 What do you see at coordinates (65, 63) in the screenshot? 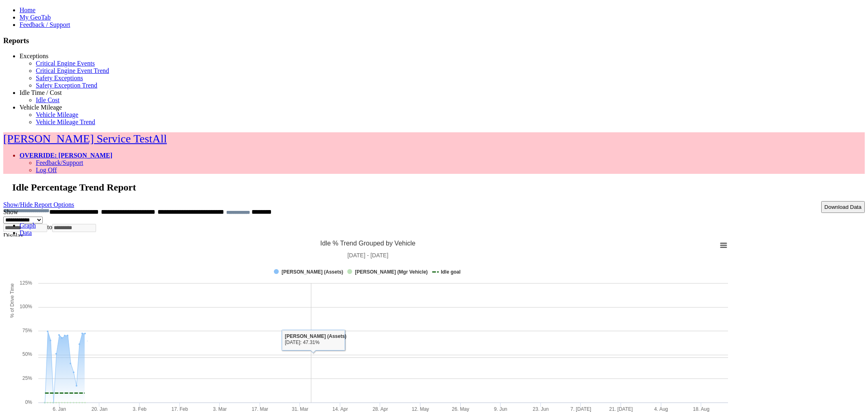
I see `a: Critical Engine Events` at bounding box center [65, 63].